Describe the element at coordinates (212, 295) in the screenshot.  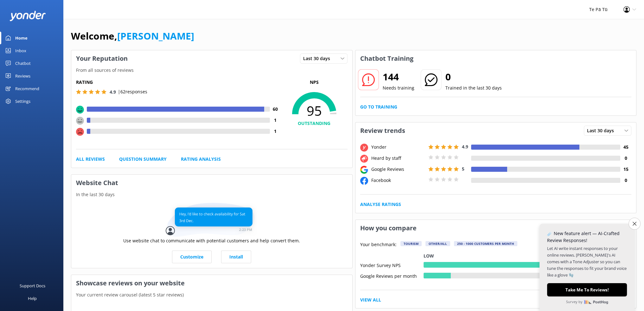
I see `p: Your current review carousel (latest 5 star reviews)` at that location.